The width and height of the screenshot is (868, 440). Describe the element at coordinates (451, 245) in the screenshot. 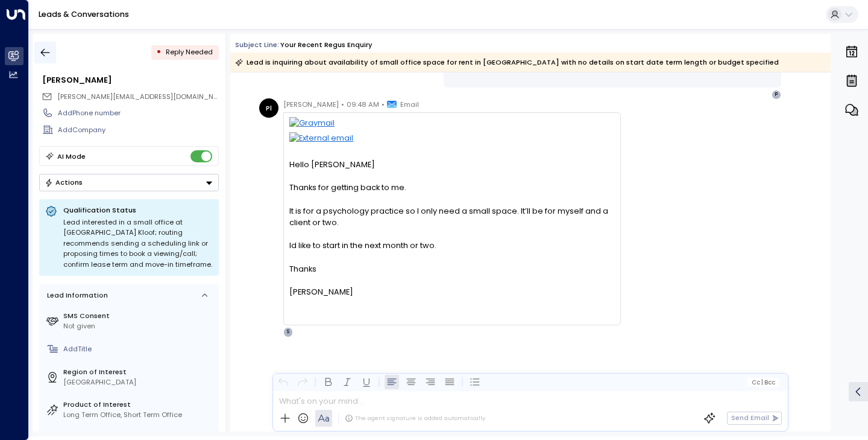

I see `div: Id like to start in the next month or two.` at that location.